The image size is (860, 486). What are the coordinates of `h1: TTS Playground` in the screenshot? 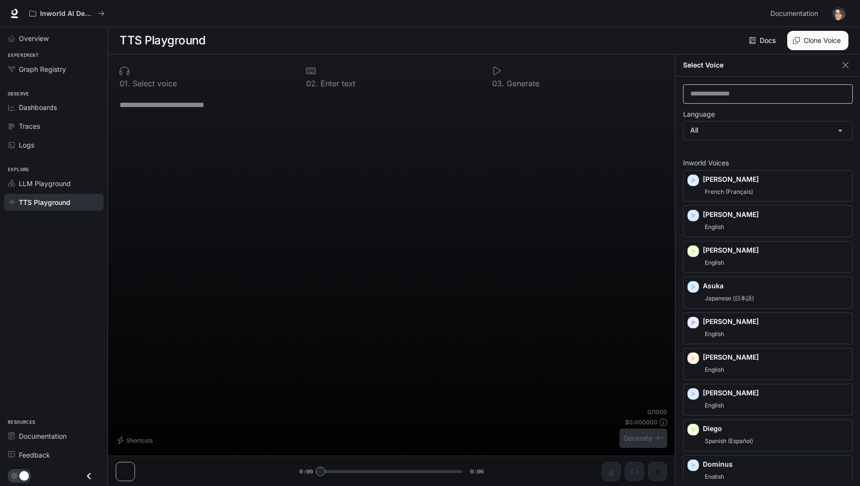 It's located at (162, 40).